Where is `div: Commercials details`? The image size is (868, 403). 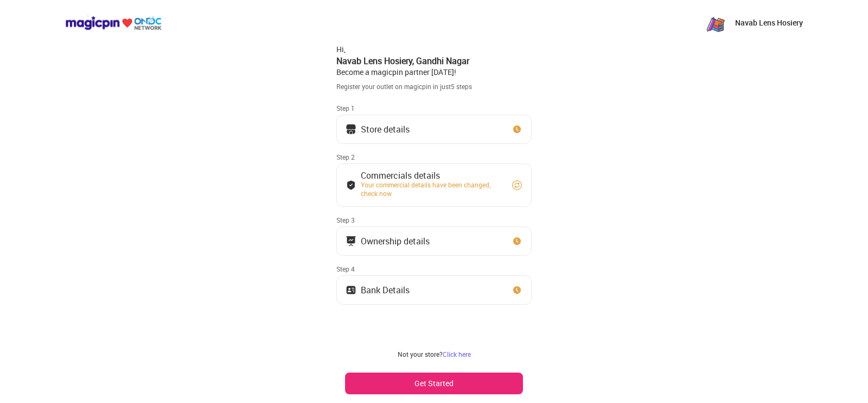
div: Commercials details is located at coordinates (431, 175).